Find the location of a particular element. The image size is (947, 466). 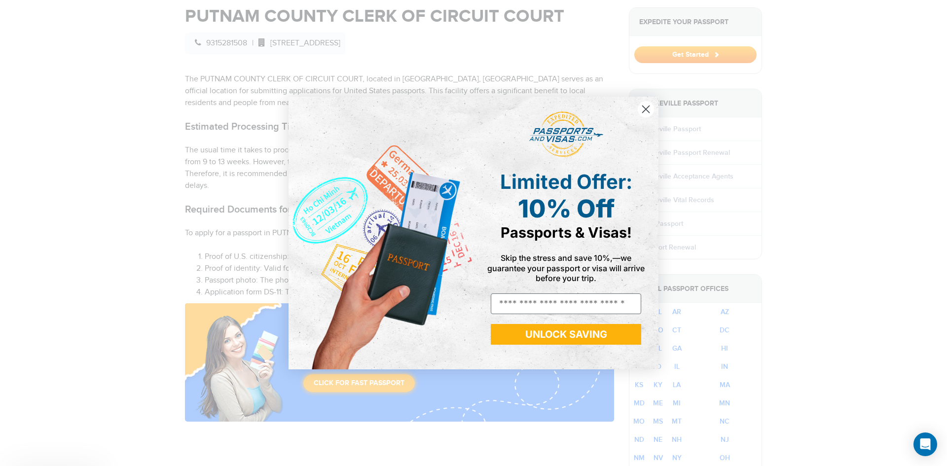

span: 10% Off is located at coordinates (566, 209).